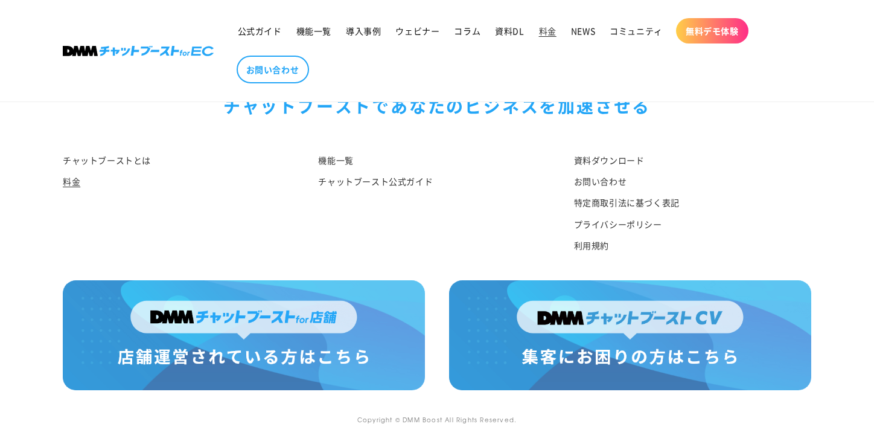 The width and height of the screenshot is (874, 441). Describe the element at coordinates (630, 335) in the screenshot. I see `img: 集客にお困りの方はこちら` at that location.